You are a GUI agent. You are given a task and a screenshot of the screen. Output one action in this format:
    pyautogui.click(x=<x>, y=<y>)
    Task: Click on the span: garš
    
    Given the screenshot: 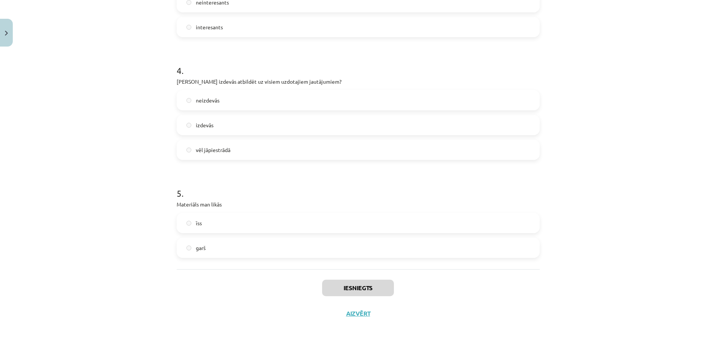 What is the action you would take?
    pyautogui.click(x=201, y=248)
    